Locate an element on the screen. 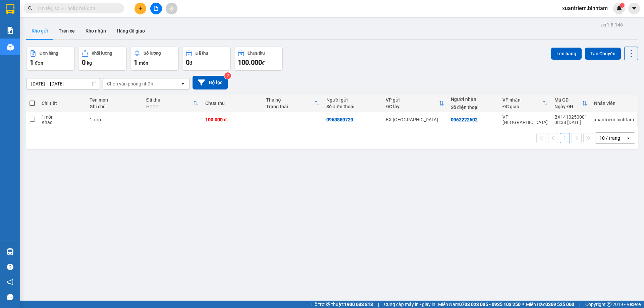 The image size is (644, 308). div: Mã GD is located at coordinates (568, 100).